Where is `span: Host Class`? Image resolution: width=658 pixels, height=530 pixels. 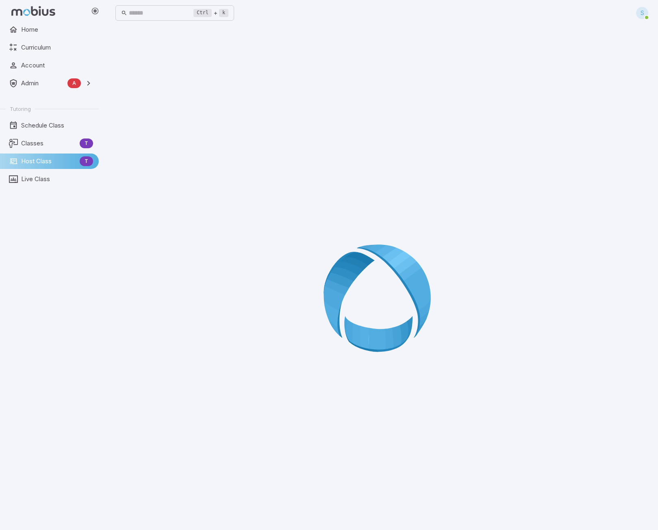 span: Host Class is located at coordinates (49, 161).